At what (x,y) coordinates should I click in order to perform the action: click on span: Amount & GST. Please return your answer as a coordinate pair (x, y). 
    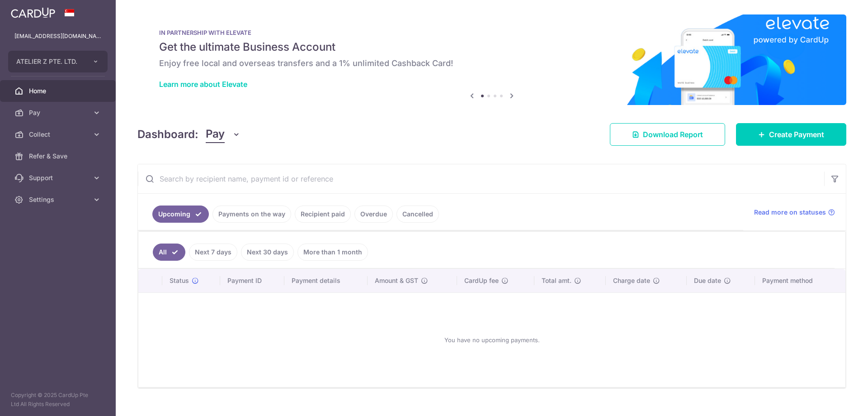
    Looking at the image, I should click on (396, 280).